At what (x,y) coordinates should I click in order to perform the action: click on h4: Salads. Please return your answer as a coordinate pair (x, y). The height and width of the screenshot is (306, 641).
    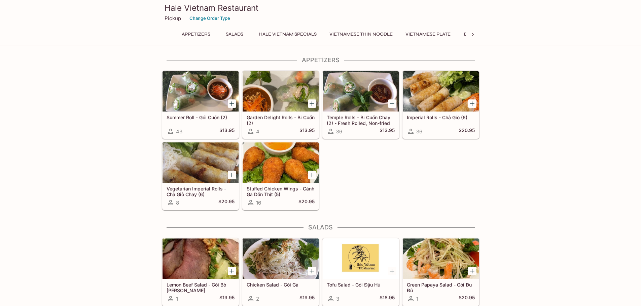
    Looking at the image, I should click on (321, 228).